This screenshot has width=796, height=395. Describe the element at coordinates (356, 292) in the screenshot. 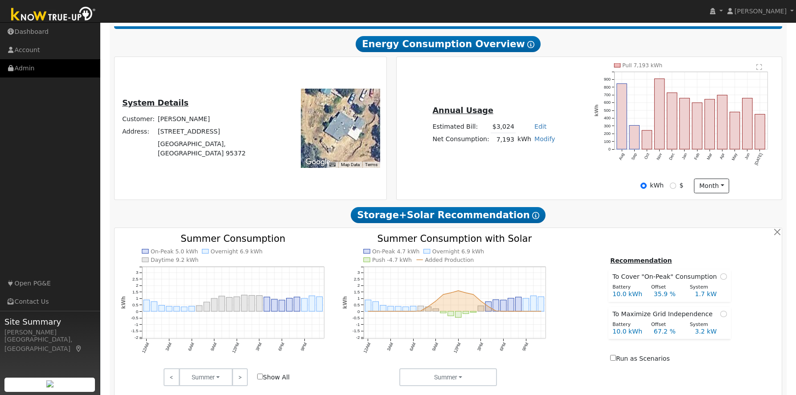

I see `text: 1.5` at that location.